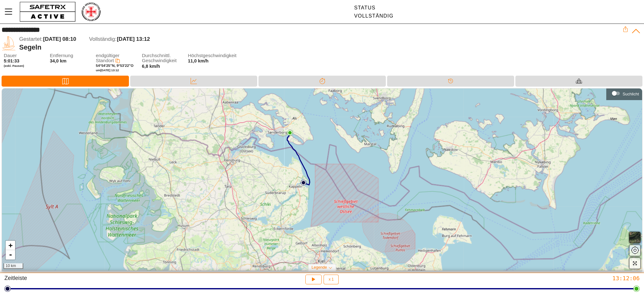 Image resolution: width=644 pixels, height=295 pixels. I want to click on font: 11,0 km/h, so click(198, 61).